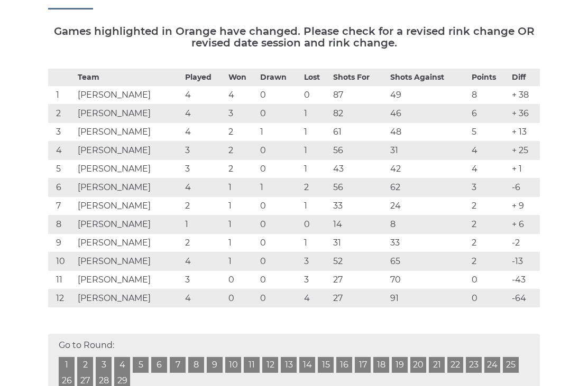  Describe the element at coordinates (344, 366) in the screenshot. I see `a: 16` at that location.